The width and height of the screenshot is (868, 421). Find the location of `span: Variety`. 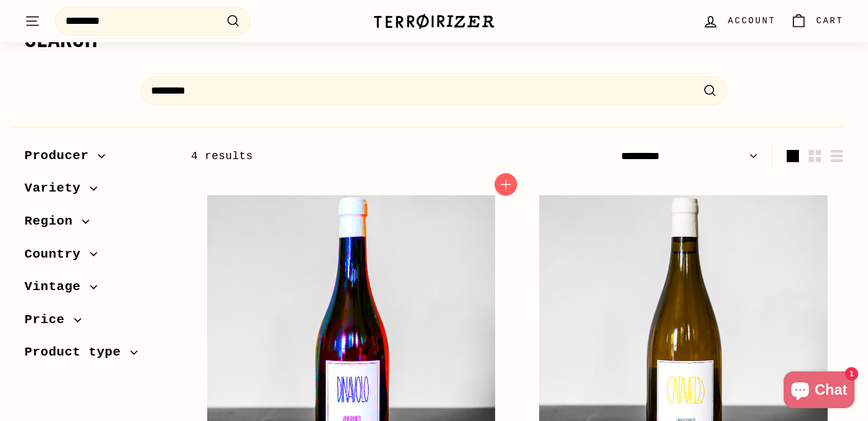

span: Variety is located at coordinates (57, 188).